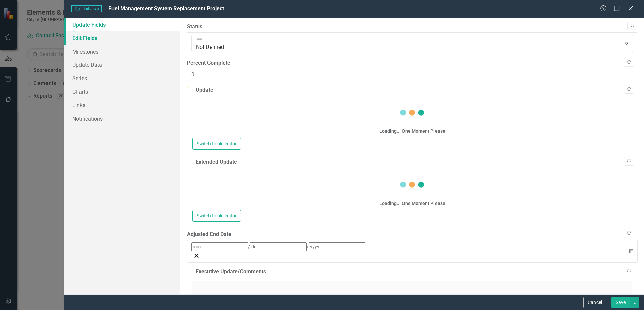 The image size is (644, 310). Describe the element at coordinates (122, 38) in the screenshot. I see `a: Edit Fields` at that location.